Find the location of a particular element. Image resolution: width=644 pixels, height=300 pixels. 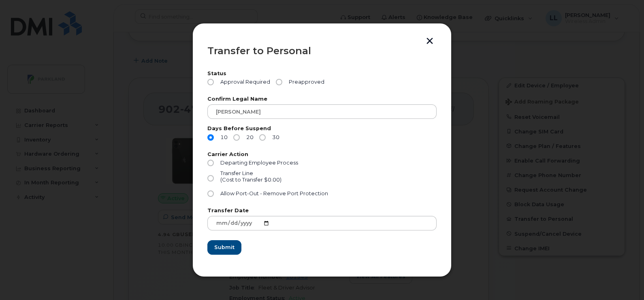

span: Submit is located at coordinates (224, 247).